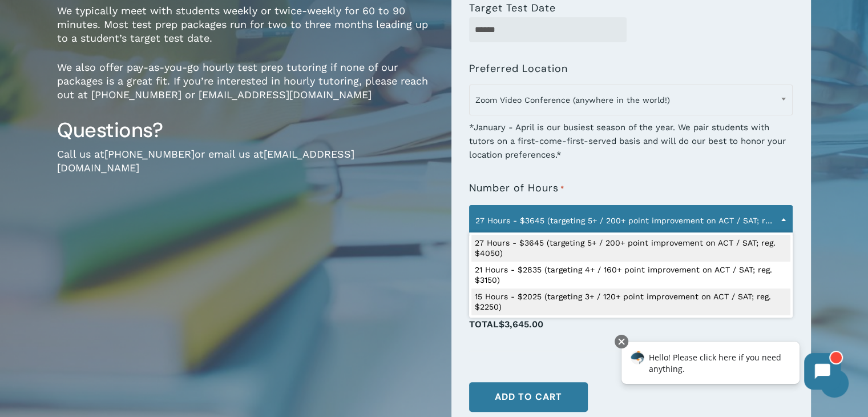  Describe the element at coordinates (630, 330) in the screenshot. I see `p: Total` at that location.